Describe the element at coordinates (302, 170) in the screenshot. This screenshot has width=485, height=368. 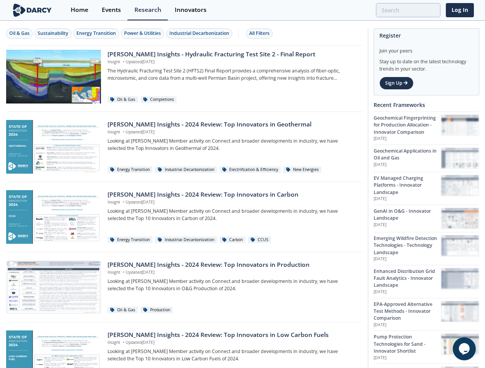
I see `div: New Energies` at that location.